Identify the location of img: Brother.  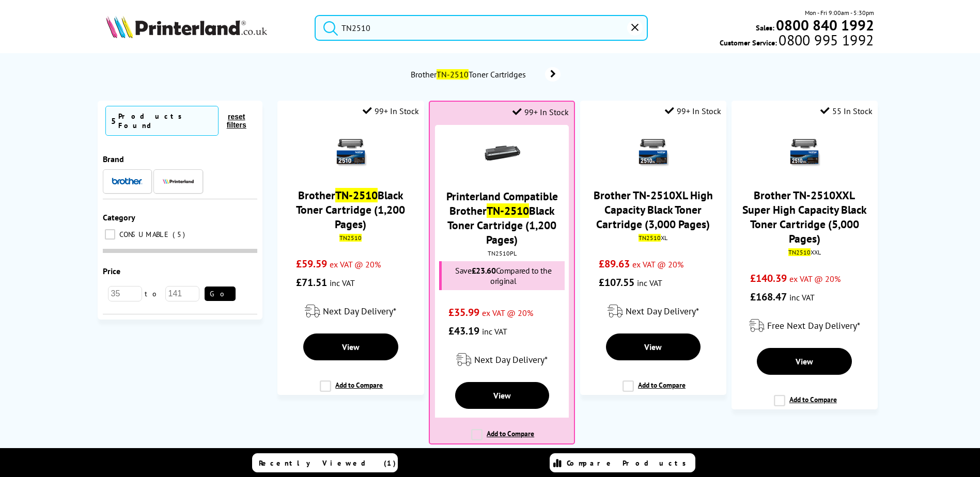
(127, 181).